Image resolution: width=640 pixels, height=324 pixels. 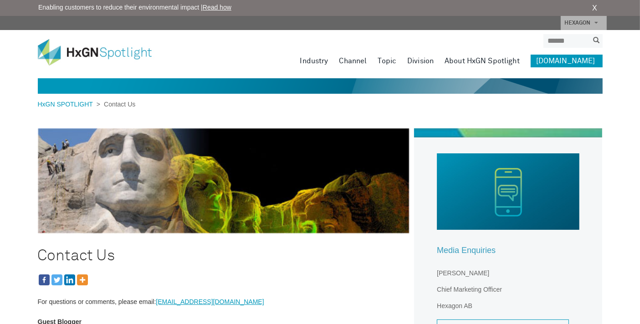 What do you see at coordinates (70, 280) in the screenshot?
I see `a: Linkedin` at bounding box center [70, 280].